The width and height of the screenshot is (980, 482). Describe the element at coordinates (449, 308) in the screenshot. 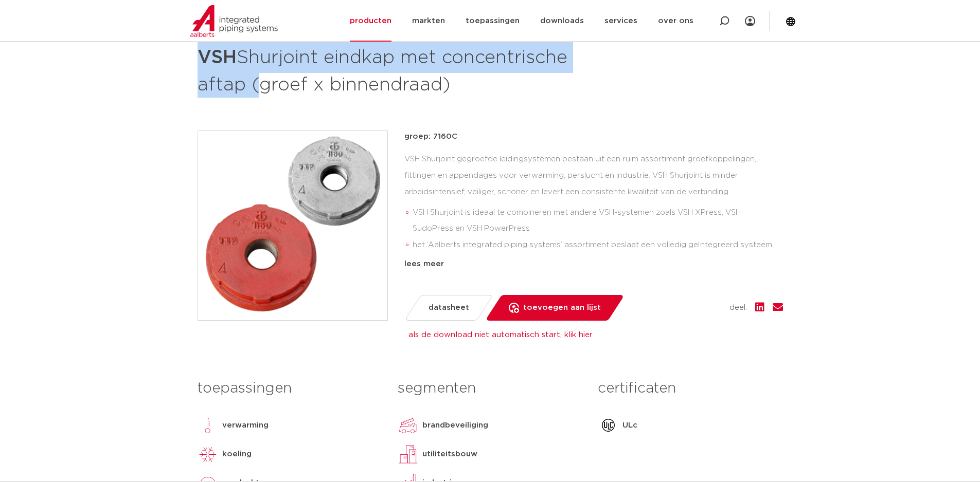

I see `span: datasheet` at that location.